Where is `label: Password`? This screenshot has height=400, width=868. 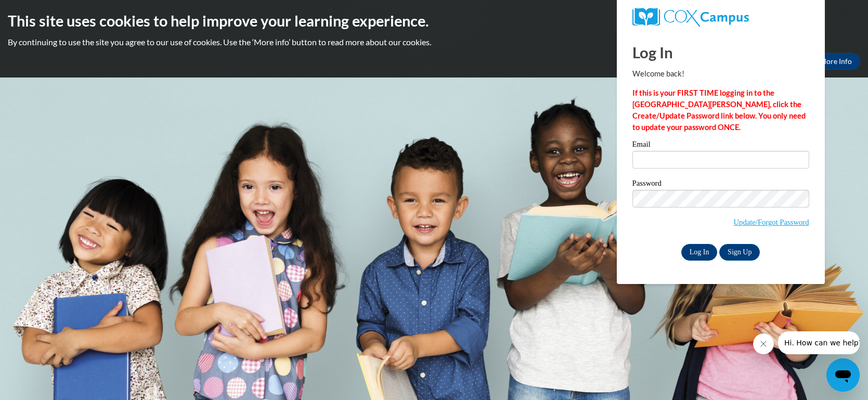
label: Password is located at coordinates (721, 185).